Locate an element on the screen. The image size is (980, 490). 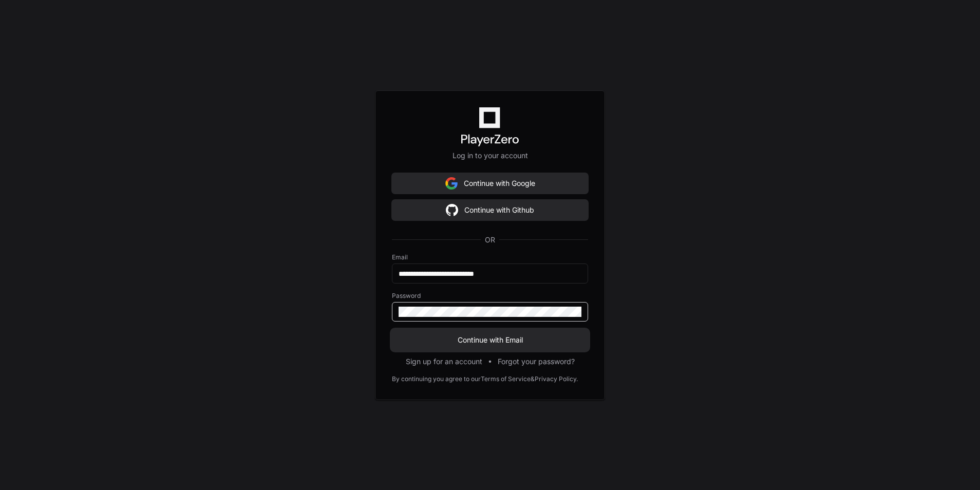
a: Privacy Policy. is located at coordinates (557, 379).